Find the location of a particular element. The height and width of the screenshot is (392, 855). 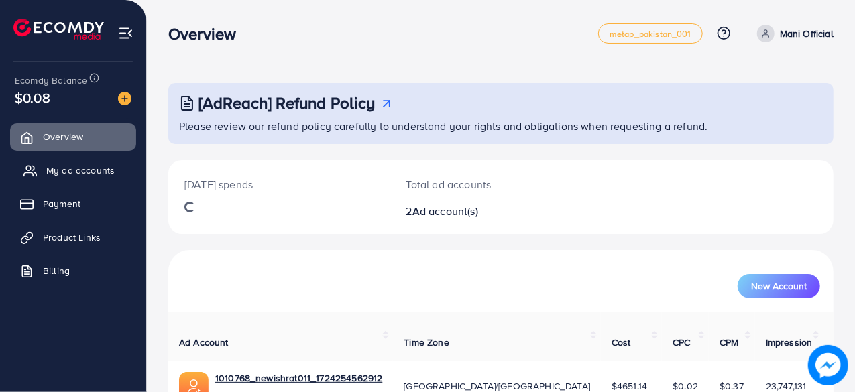

span: Overview is located at coordinates (63, 137).